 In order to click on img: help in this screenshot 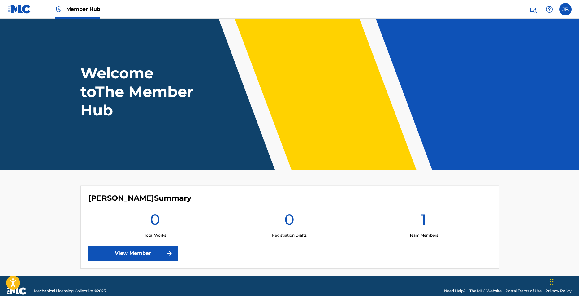, I will do `click(549, 9)`.